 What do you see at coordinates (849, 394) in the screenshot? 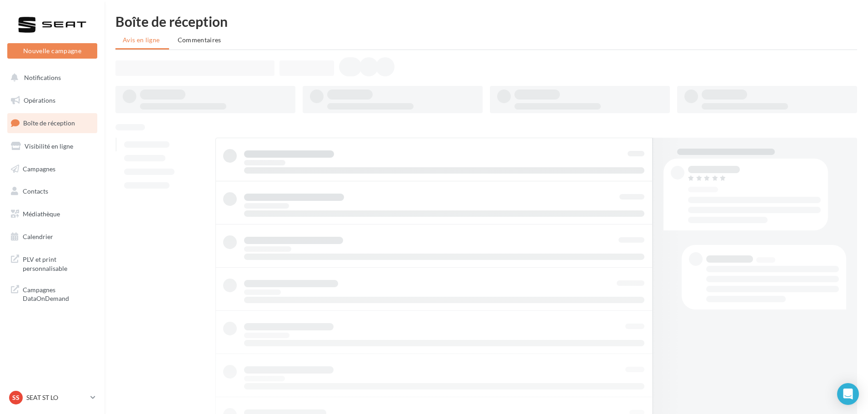
I see `div: Open Intercom Messenger` at bounding box center [849, 394].